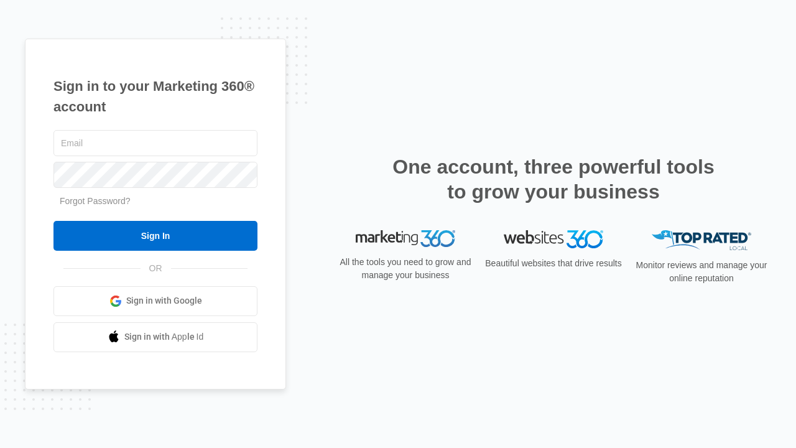 The image size is (796, 448). What do you see at coordinates (554, 179) in the screenshot?
I see `h2: One account, three powerful tools to grow your business` at bounding box center [554, 179].